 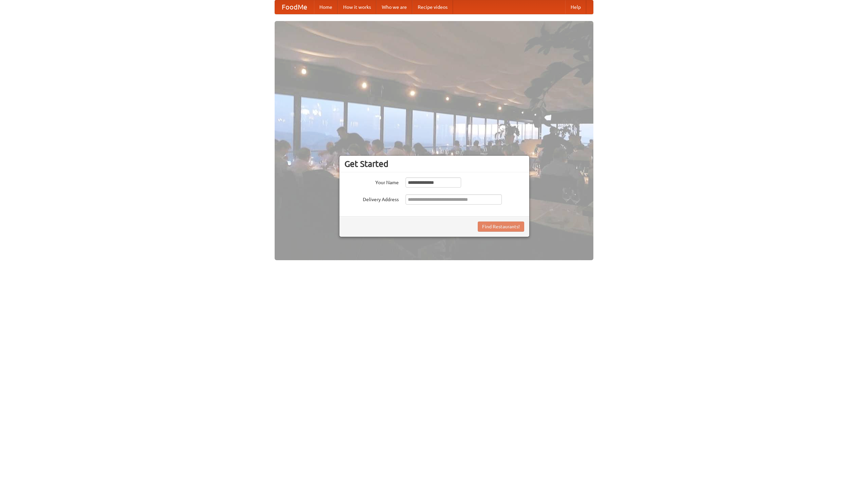 I want to click on a: Home, so click(x=326, y=7).